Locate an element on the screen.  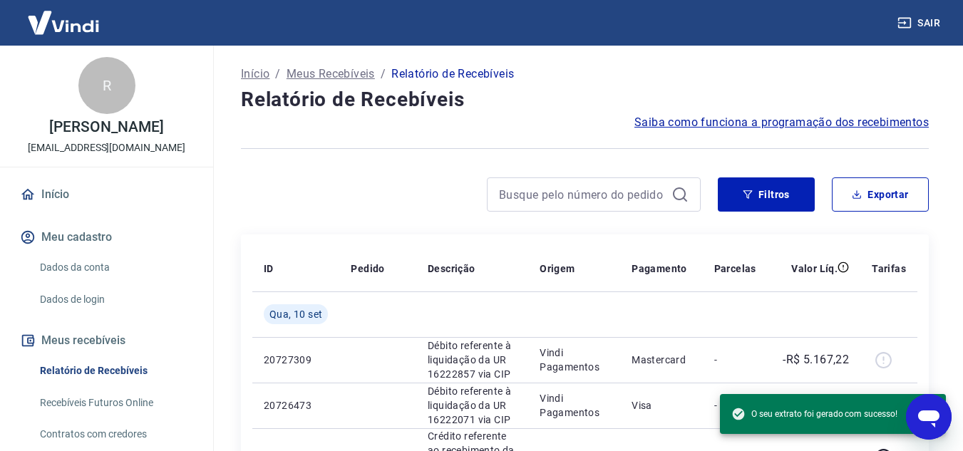
a: Recebíveis Futuros Online is located at coordinates (115, 403).